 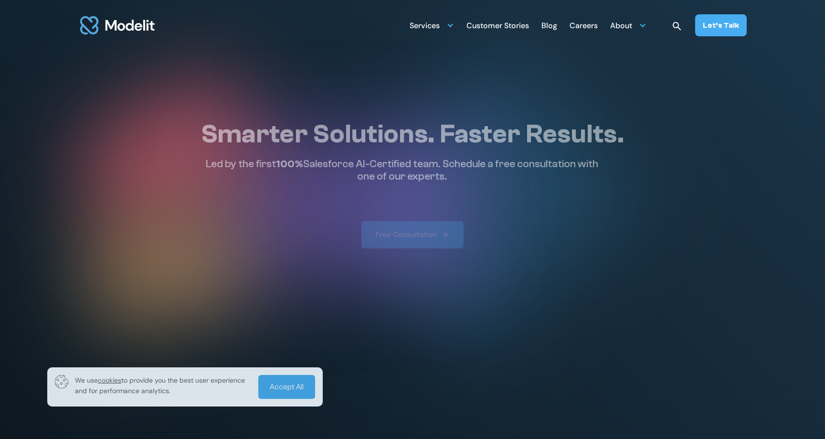 What do you see at coordinates (721, 25) in the screenshot?
I see `a: Let’s Talk` at bounding box center [721, 25].